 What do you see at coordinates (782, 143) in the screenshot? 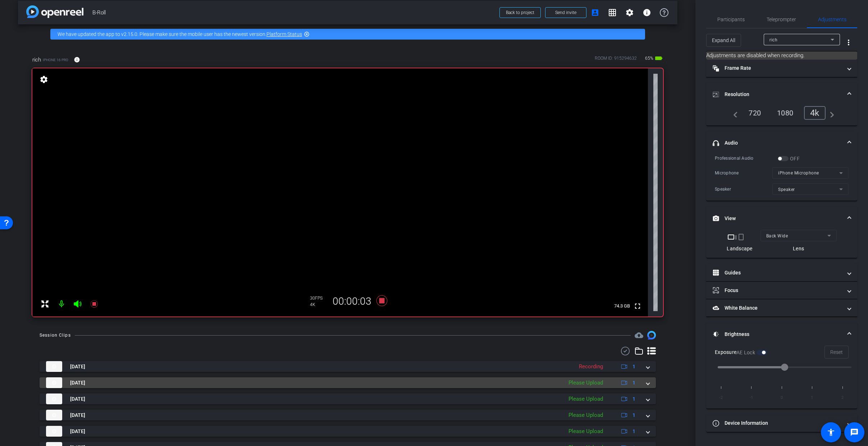
I see `mat-expansion-panel-header: Audio` at bounding box center [782, 143].